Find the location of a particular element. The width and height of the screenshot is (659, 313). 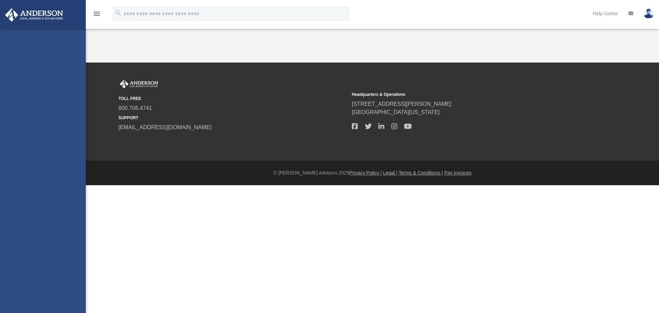

a: Privacy Policy | is located at coordinates (366, 173).